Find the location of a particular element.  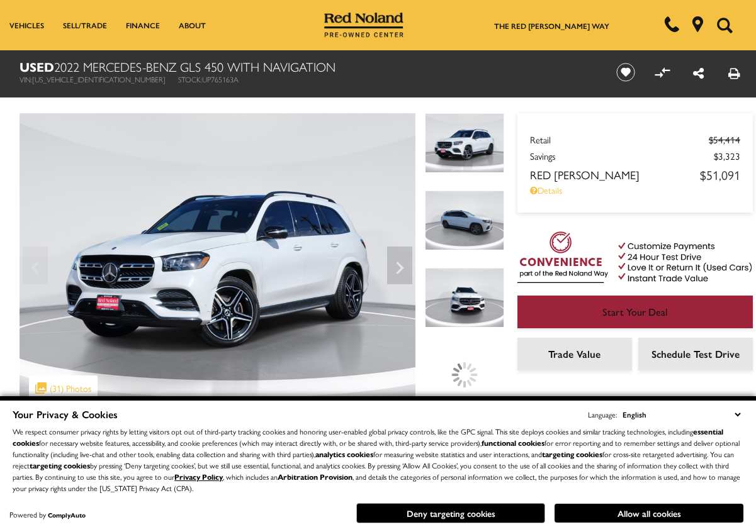

button: Deny targeting cookies is located at coordinates (451, 513).